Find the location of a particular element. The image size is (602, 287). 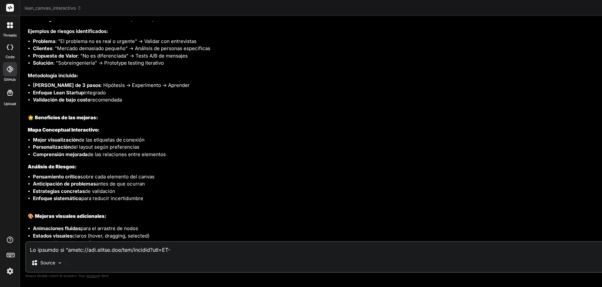

label: threads is located at coordinates (10, 35).